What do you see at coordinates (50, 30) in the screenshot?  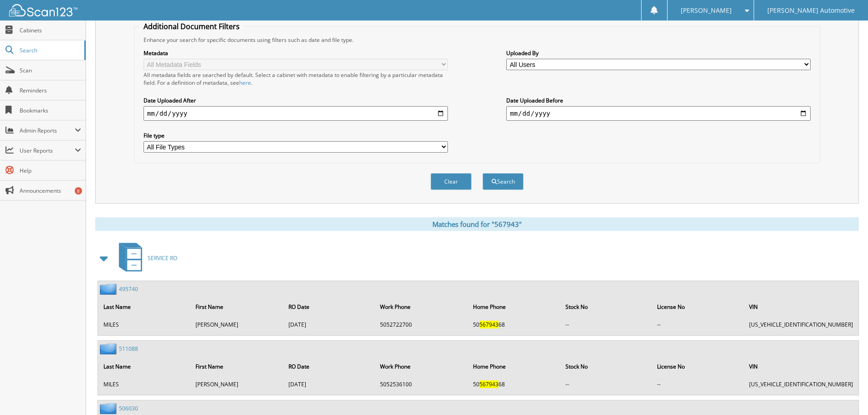 I see `span: Cabinets` at bounding box center [50, 30].